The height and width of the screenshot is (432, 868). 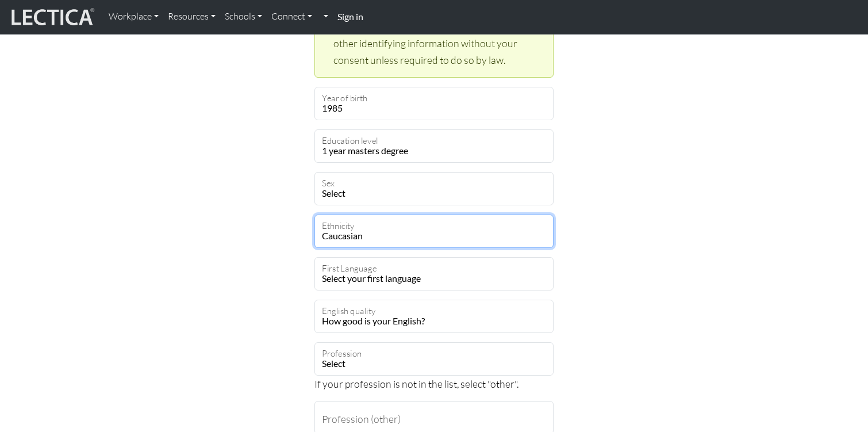 What do you see at coordinates (292, 17) in the screenshot?
I see `a: Connect` at bounding box center [292, 17].